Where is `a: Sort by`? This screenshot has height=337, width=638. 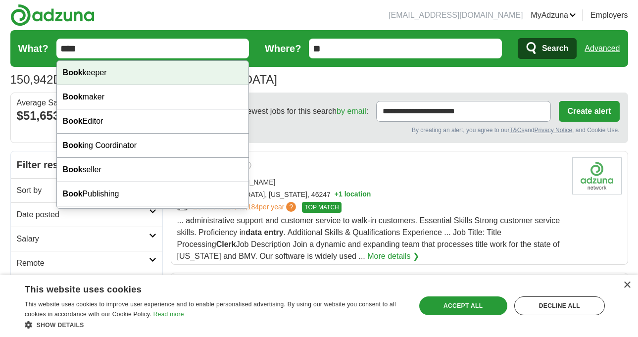
a: Sort by is located at coordinates (87, 190).